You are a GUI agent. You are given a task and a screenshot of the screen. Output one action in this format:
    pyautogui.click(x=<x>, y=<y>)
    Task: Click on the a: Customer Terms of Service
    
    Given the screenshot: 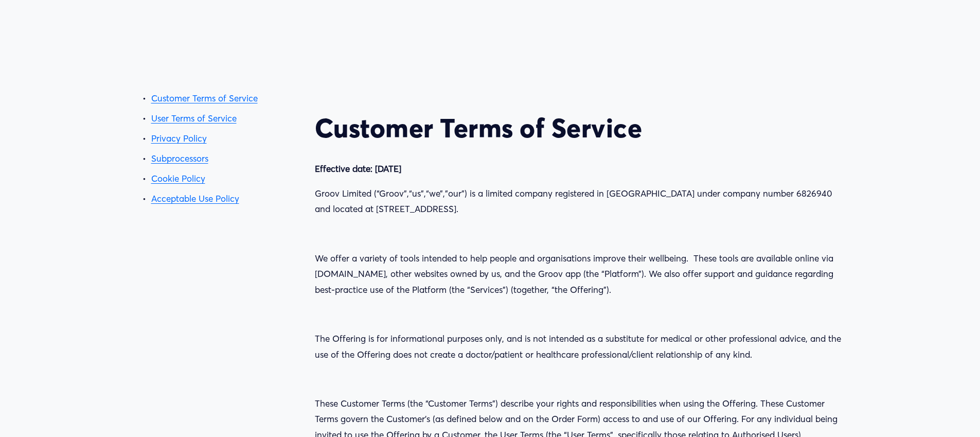 What is the action you would take?
    pyautogui.click(x=204, y=97)
    